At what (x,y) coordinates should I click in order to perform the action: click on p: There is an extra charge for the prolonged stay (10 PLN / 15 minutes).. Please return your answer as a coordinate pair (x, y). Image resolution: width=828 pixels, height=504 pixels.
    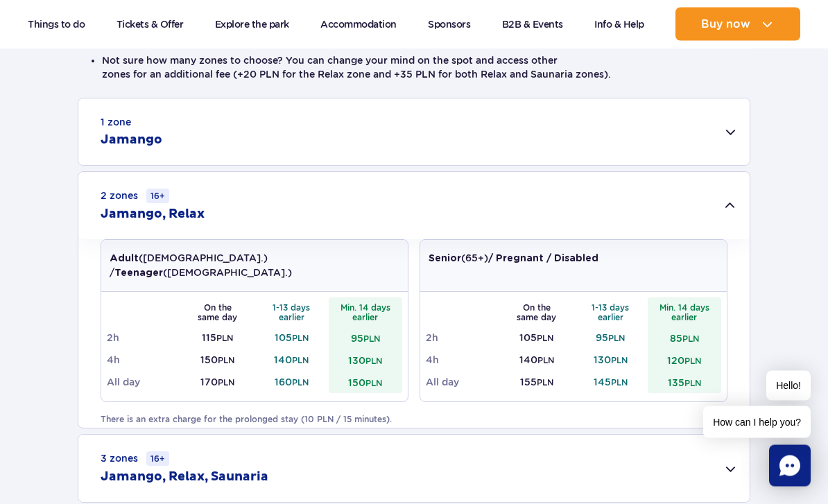
    Looking at the image, I should click on (414, 420).